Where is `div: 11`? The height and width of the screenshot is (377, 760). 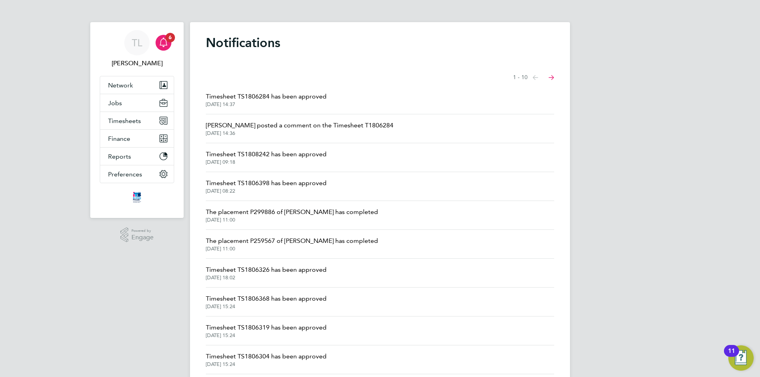
div: 11 is located at coordinates (731, 356).